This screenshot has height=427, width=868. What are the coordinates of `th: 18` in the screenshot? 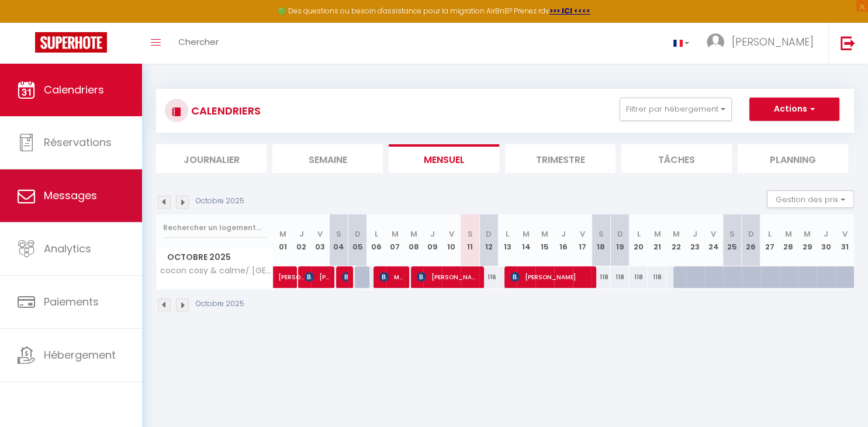 It's located at (601, 240).